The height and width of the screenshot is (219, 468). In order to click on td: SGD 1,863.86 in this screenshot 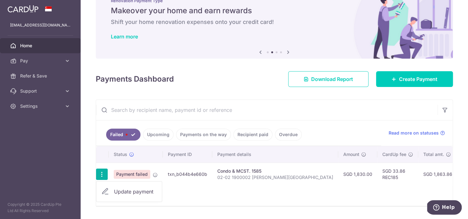, I will do `click(437, 174)`.